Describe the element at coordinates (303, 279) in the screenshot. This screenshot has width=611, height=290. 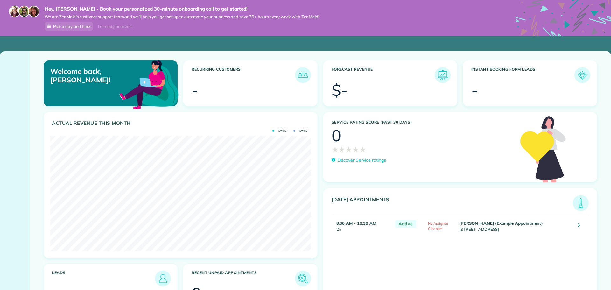
I see `img: icon_unpaid_appointments-47b8ce3997adf2238b356f14209ab4cced10bd1f174958f3ca8f1d0dd7fffeee.png` at that location.